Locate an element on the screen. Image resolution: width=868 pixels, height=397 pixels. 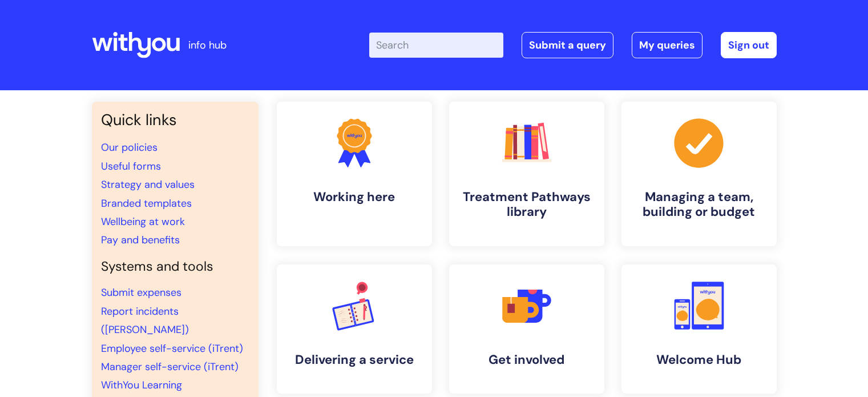
a: Managing a team, building or budget is located at coordinates (700, 174).